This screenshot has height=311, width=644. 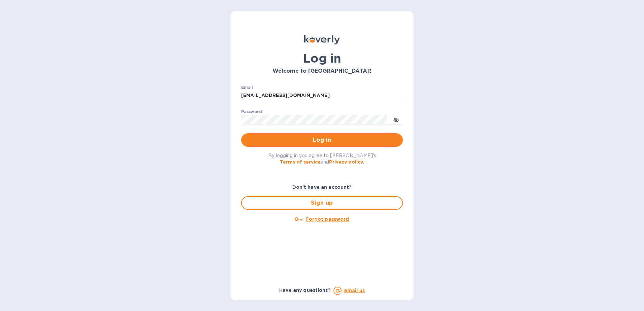 What do you see at coordinates (247, 88) in the screenshot?
I see `label: Email` at bounding box center [247, 88].